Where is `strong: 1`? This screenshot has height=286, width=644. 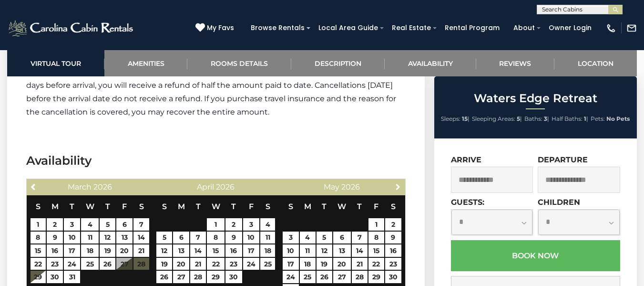
strong: 1 is located at coordinates (585, 119).